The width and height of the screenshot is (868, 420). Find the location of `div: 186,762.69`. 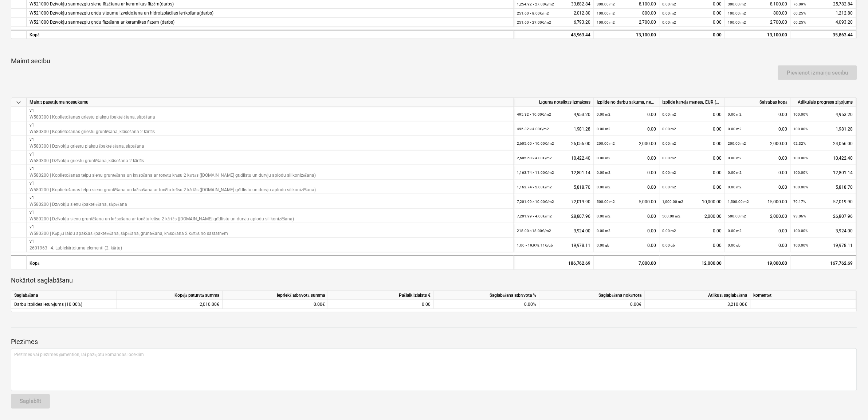

div: 186,762.69 is located at coordinates (554, 263).